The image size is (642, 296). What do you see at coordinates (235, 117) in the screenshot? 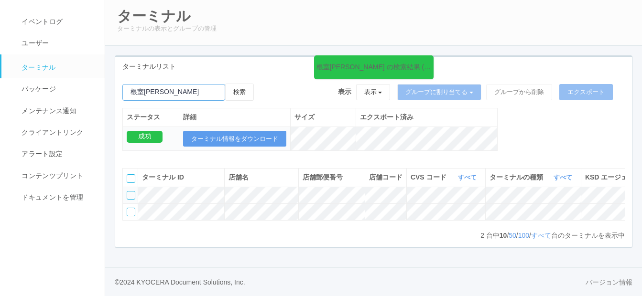
I see `div: 詳細` at bounding box center [235, 117].